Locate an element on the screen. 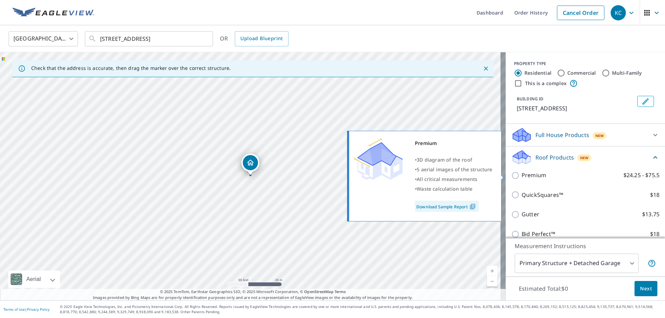  button: Next is located at coordinates (646, 289).